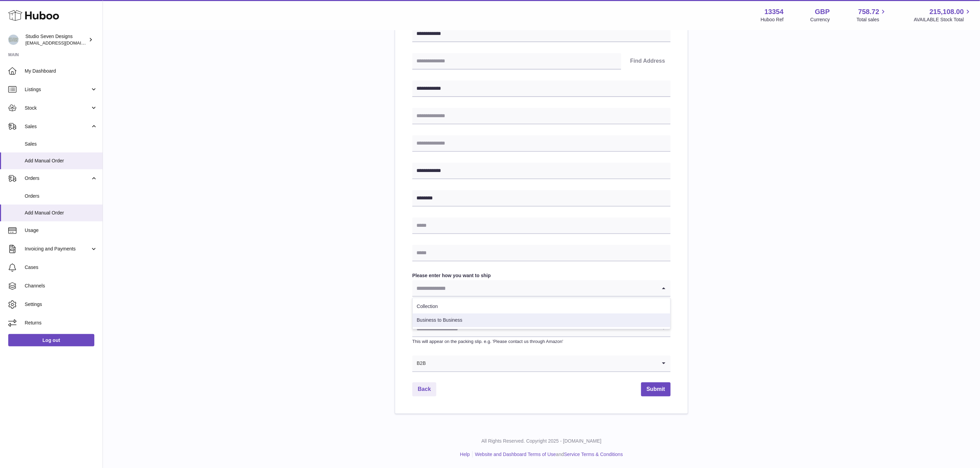 This screenshot has height=468, width=980. Describe the element at coordinates (61, 285) in the screenshot. I see `span: Channels` at that location.